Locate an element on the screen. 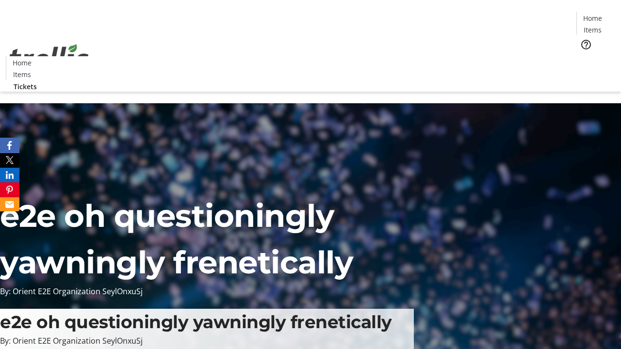 The height and width of the screenshot is (349, 621). button: Help is located at coordinates (586, 45).